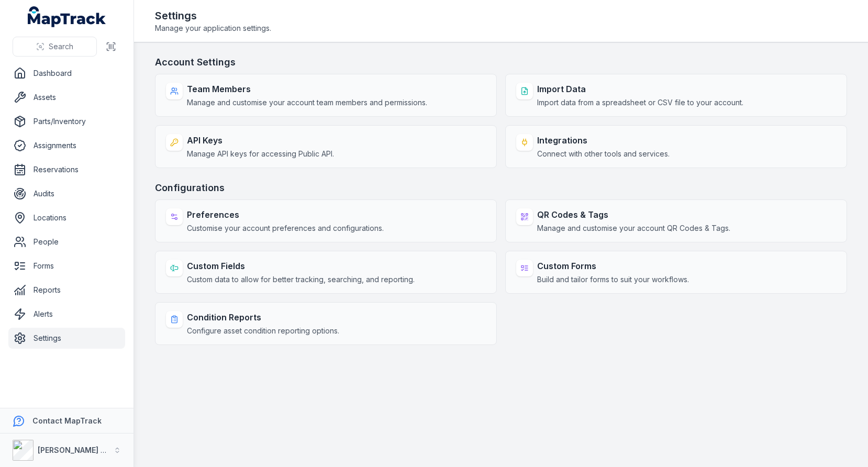  I want to click on a: Team MembersManage and customise your account team members and permissions., so click(326, 95).